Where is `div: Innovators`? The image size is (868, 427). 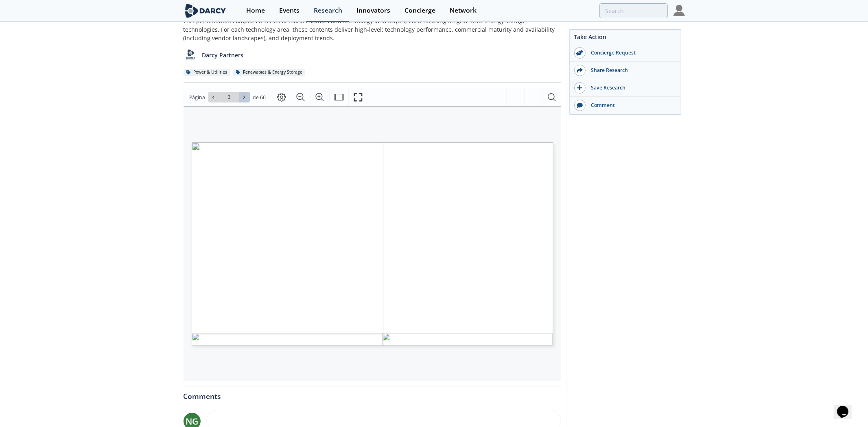 div: Innovators is located at coordinates (373, 11).